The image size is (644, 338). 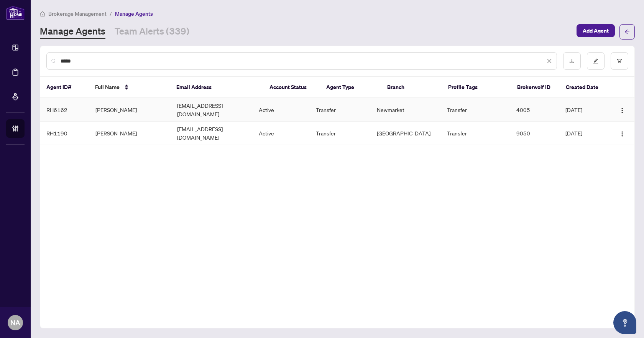 I want to click on th: Full Name, so click(x=130, y=87).